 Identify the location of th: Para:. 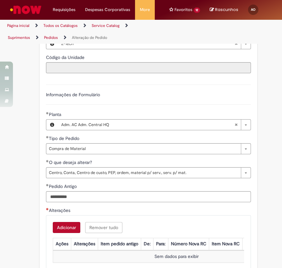
(160, 244).